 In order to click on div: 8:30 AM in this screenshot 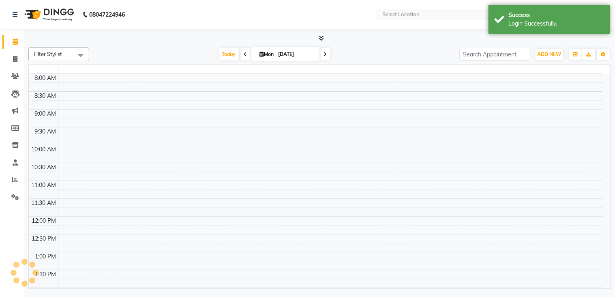, I will do `click(45, 96)`.